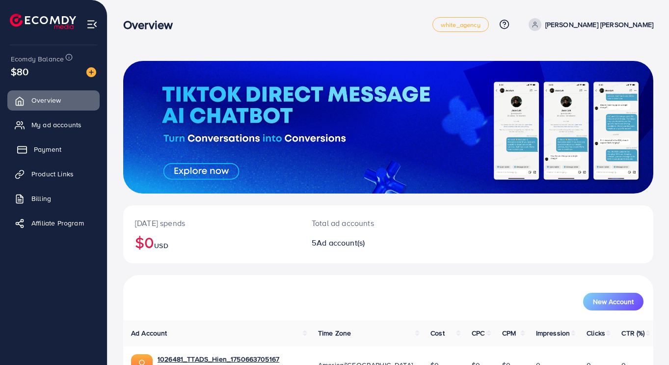 This screenshot has width=669, height=365. Describe the element at coordinates (152, 25) in the screenshot. I see `h3: Overview` at that location.